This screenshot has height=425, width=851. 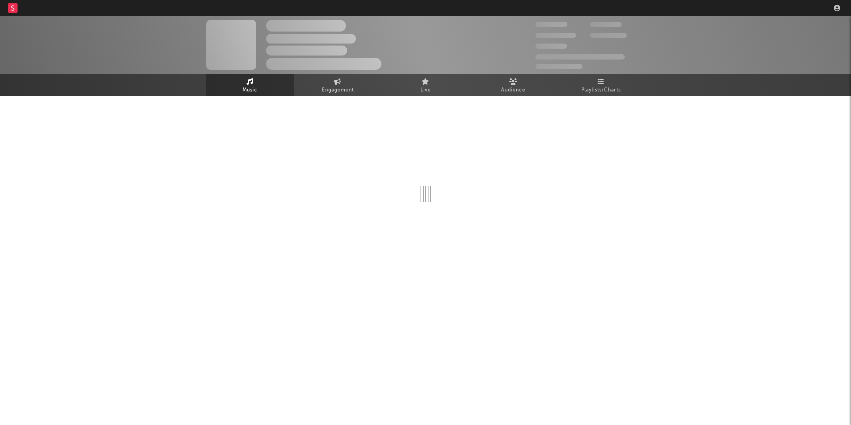 I want to click on span: 300,000, so click(x=551, y=24).